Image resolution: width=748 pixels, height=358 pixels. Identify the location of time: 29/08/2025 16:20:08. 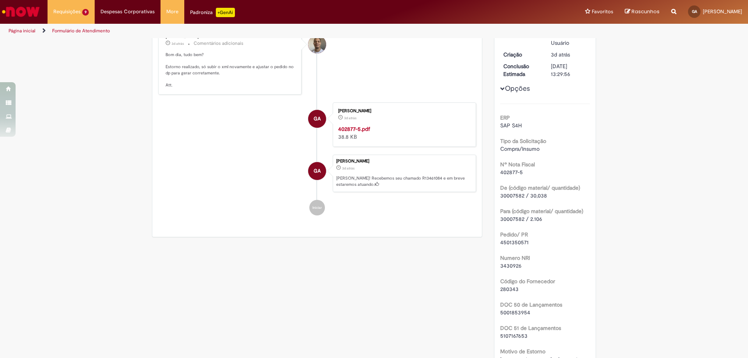
(178, 44).